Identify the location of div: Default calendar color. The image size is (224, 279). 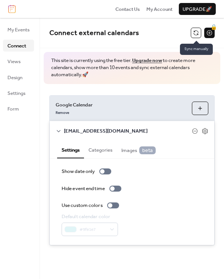
(89, 216).